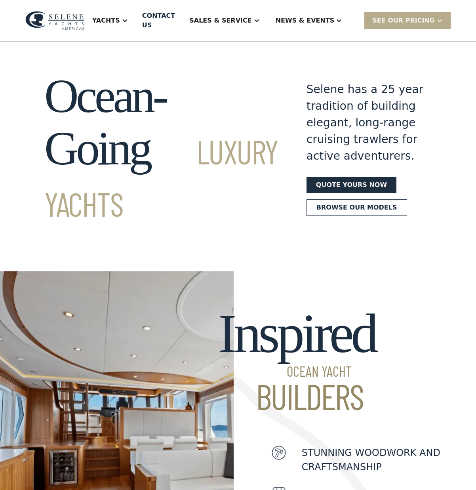  What do you see at coordinates (297, 396) in the screenshot?
I see `span: Builders` at bounding box center [297, 396].